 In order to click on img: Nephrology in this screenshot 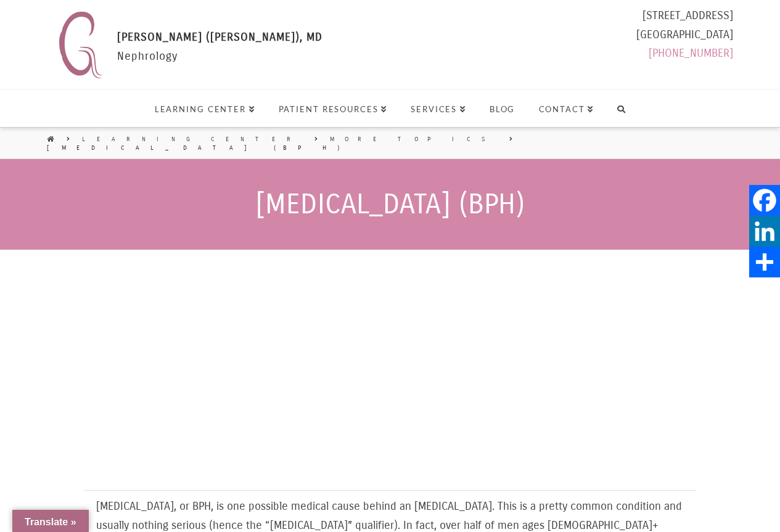, I will do `click(80, 44)`.